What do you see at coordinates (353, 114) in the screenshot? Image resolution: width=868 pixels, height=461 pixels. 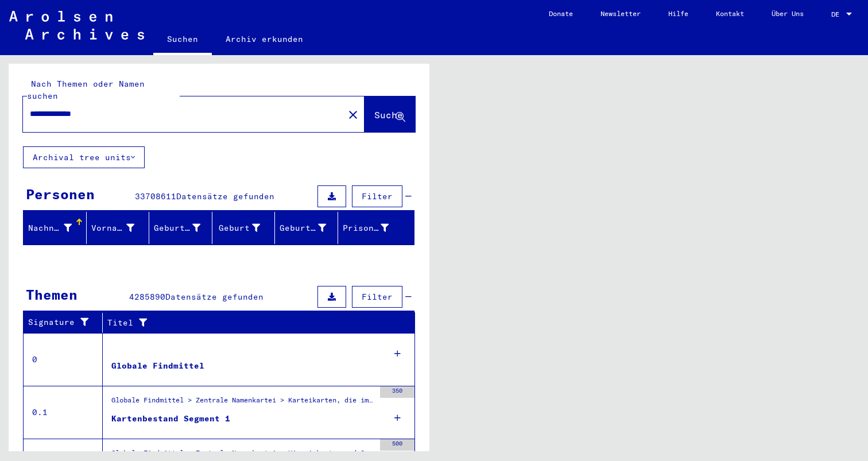 I see `mat-icon: close` at bounding box center [353, 114].